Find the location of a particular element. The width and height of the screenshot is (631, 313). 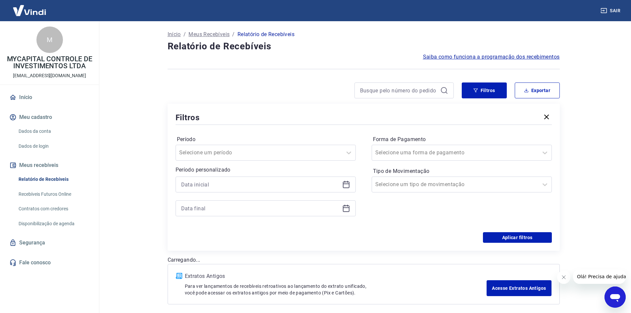

span: Olá! Precisa de ajuda? is located at coordinates (30, 7).